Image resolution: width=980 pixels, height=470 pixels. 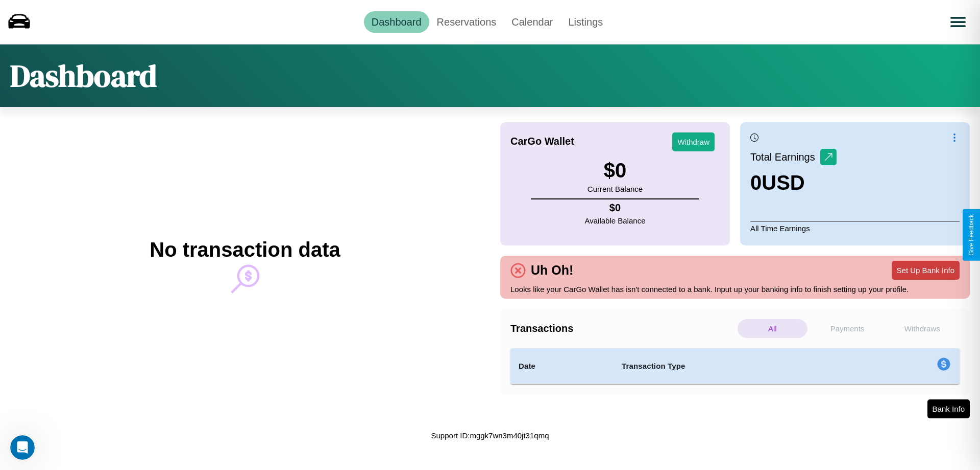 What do you see at coordinates (971, 234) in the screenshot?
I see `div: Give Feedback` at bounding box center [971, 234].